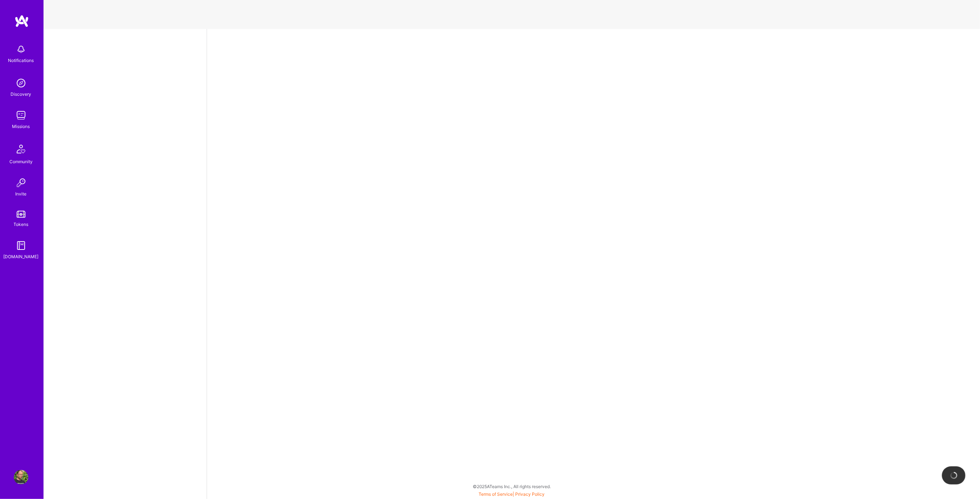 Image resolution: width=980 pixels, height=499 pixels. I want to click on img: discovery, so click(21, 83).